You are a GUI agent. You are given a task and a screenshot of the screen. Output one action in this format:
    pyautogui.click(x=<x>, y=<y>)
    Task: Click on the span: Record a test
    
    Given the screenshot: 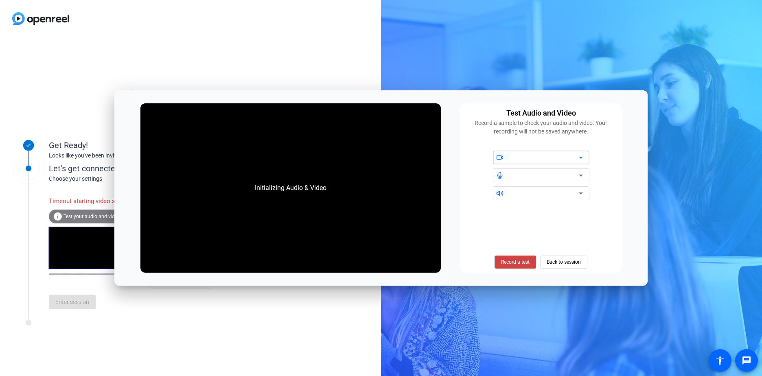 What is the action you would take?
    pyautogui.click(x=515, y=262)
    